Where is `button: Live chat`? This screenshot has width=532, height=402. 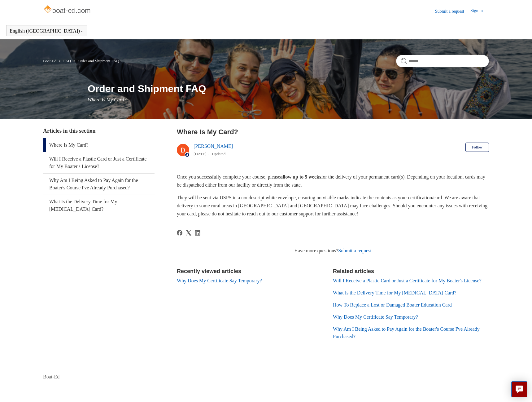 button: Live chat is located at coordinates (519, 389).